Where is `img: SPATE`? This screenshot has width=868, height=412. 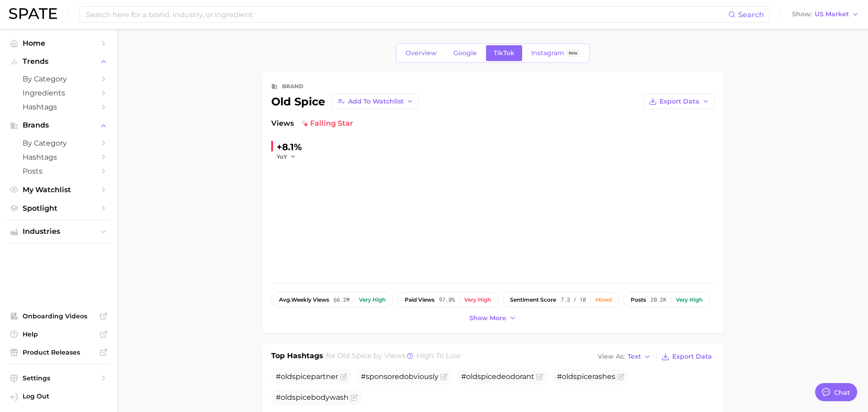
img: SPATE is located at coordinates (33, 13).